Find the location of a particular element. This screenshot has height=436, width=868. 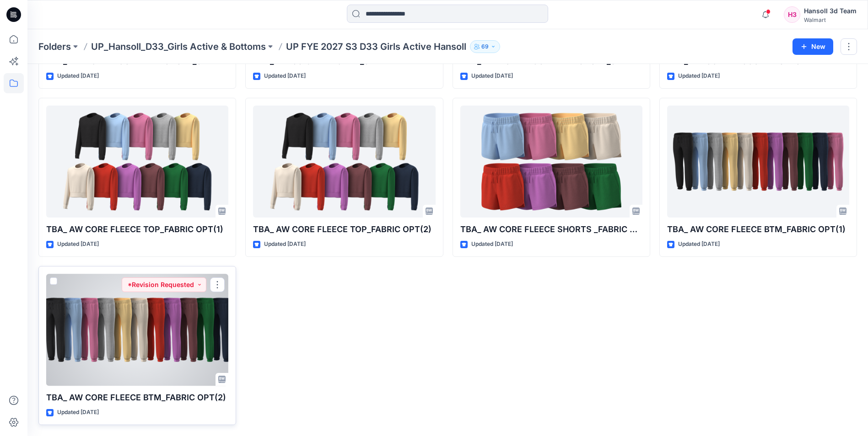

p: UP_Hansoll_D33_Girls Active & Bottoms is located at coordinates (178, 47).